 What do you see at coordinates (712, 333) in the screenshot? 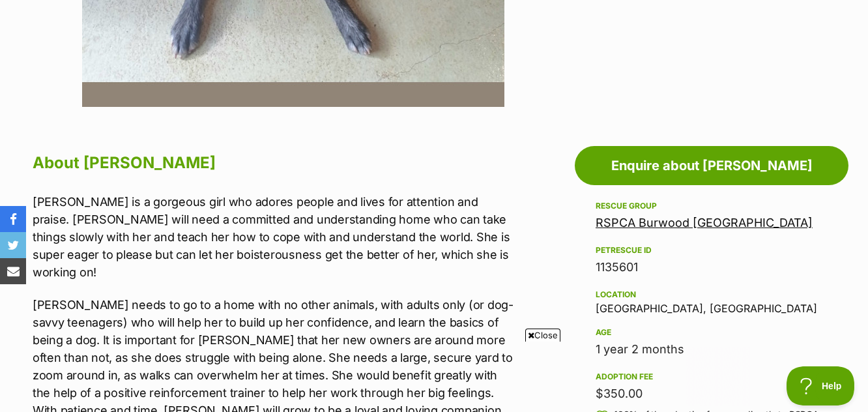
I see `div: Age` at bounding box center [712, 333].